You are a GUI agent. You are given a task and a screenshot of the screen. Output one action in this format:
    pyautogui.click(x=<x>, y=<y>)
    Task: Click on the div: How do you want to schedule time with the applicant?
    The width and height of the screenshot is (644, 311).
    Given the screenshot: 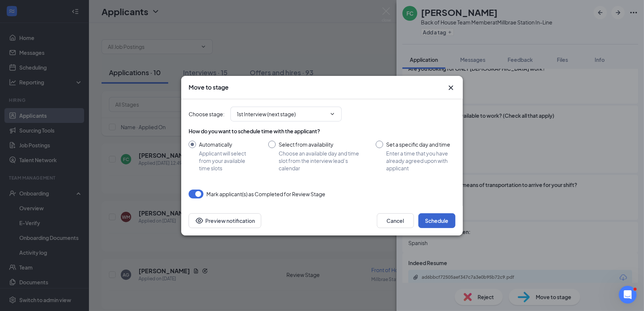 What is the action you would take?
    pyautogui.click(x=322, y=131)
    